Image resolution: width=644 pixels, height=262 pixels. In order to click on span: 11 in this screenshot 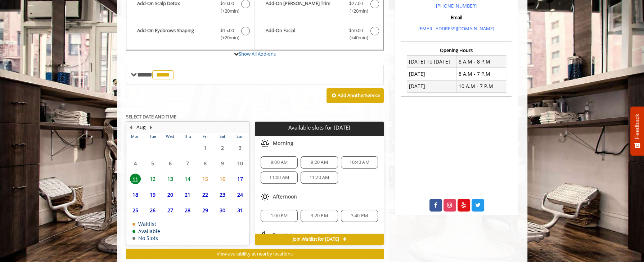, I will do `click(135, 178)`.